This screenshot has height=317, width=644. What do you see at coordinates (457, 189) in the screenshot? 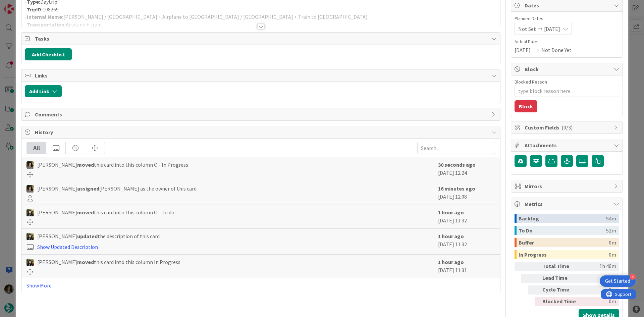
I see `b: 16 minutes ago` at bounding box center [457, 189].